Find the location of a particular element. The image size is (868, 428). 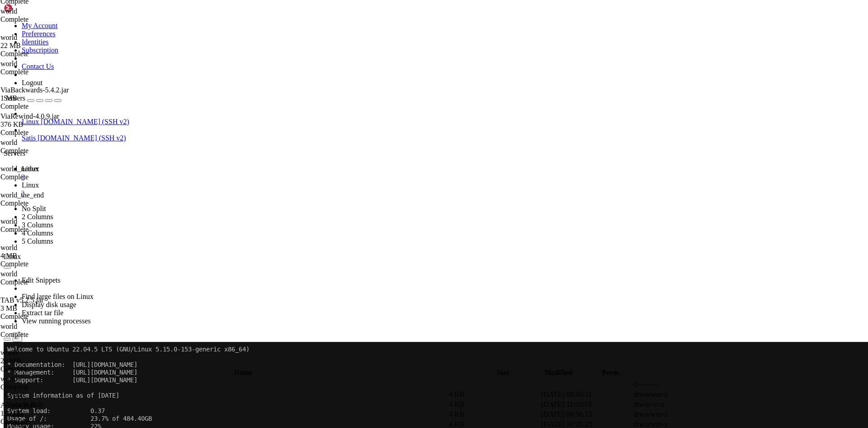

x-row: root@tth1:~# is located at coordinates (377, 269).